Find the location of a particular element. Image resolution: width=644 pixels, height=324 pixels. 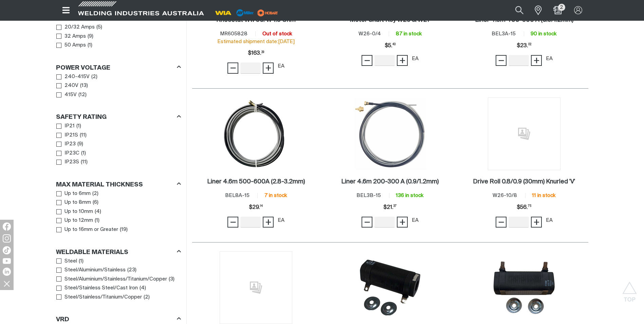

img: Liner 4.6m 500-600A (2.8-3.2mm) is located at coordinates (256, 134).